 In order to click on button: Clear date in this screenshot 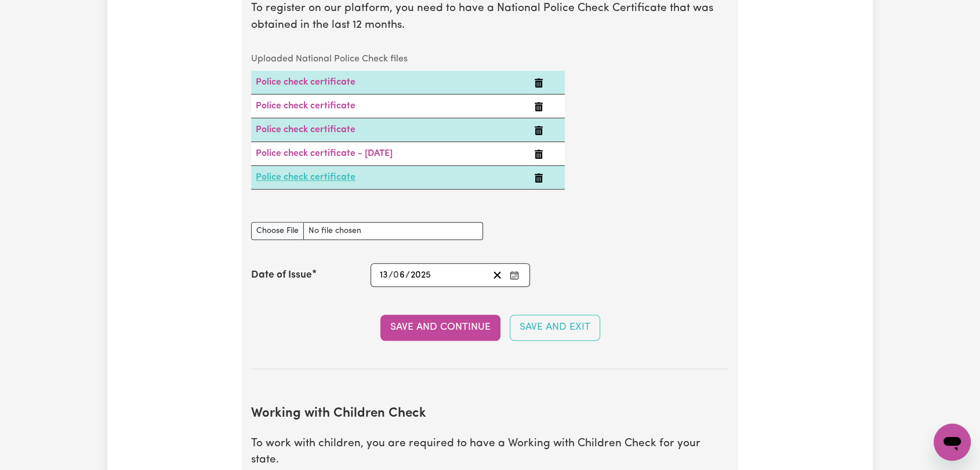, I will do `click(497, 275)`.